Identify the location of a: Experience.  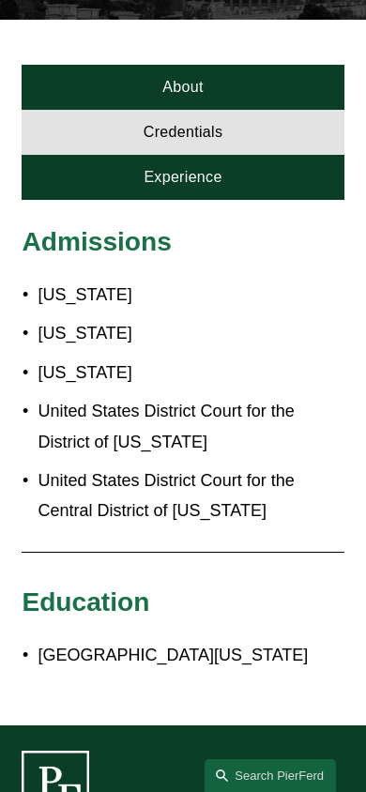
(182, 177).